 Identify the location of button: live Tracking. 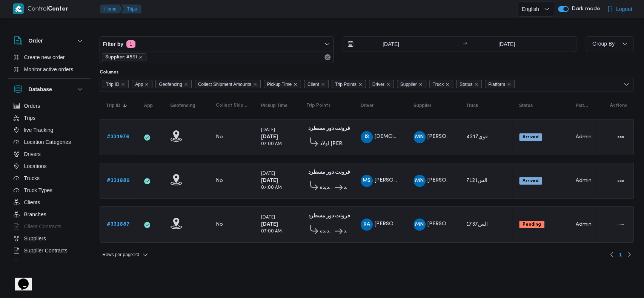
(49, 130).